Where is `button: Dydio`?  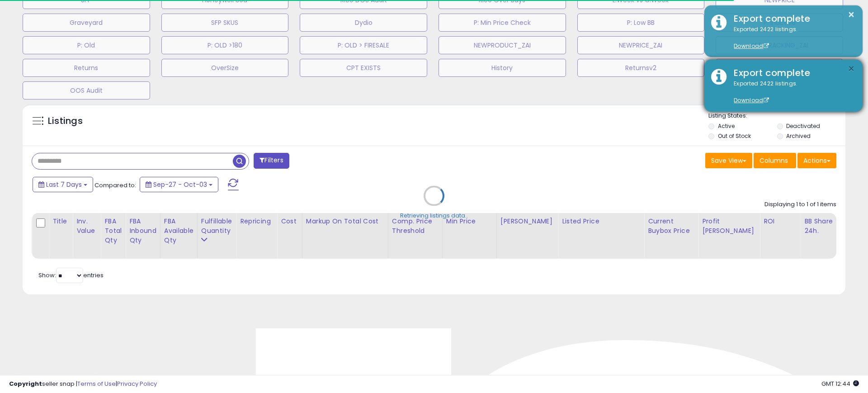 button: Dydio is located at coordinates (363, 22).